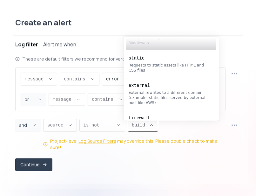  I want to click on button: Continue, so click(34, 164).